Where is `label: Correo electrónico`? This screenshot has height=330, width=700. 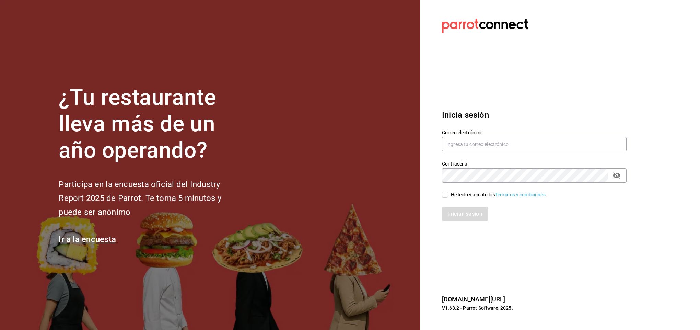 label: Correo electrónico is located at coordinates (534, 132).